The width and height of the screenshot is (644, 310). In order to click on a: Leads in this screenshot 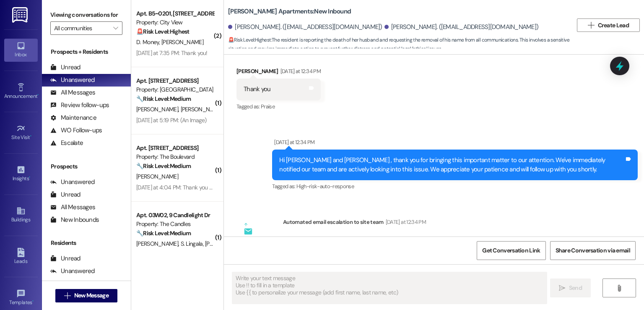, I will do `click(21, 256)`.